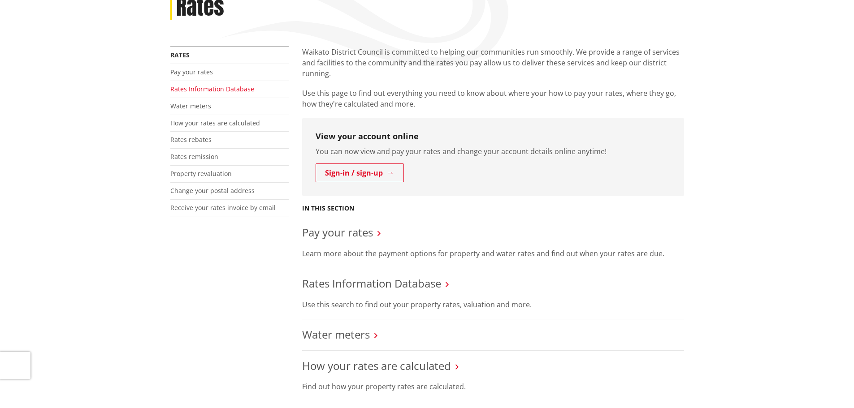 The image size is (854, 408). What do you see at coordinates (201, 173) in the screenshot?
I see `a: Property revaluation` at bounding box center [201, 173].